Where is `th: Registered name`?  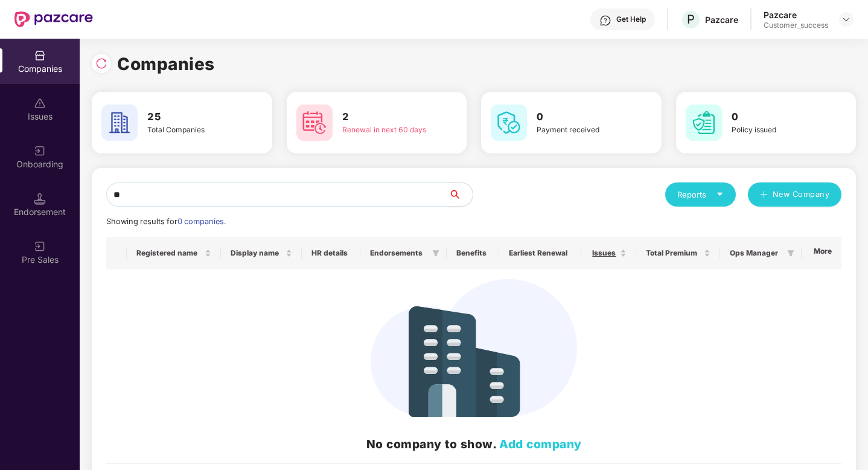
th: Registered name is located at coordinates (174, 253).